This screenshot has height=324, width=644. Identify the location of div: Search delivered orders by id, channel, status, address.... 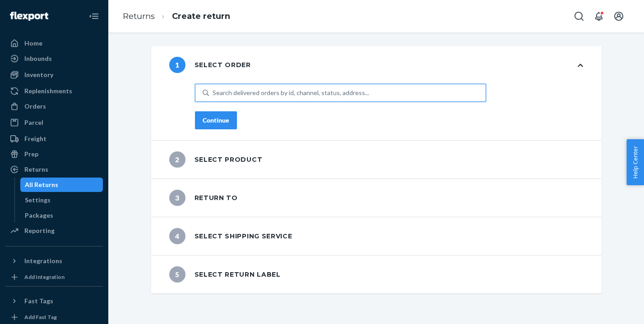
(291, 93).